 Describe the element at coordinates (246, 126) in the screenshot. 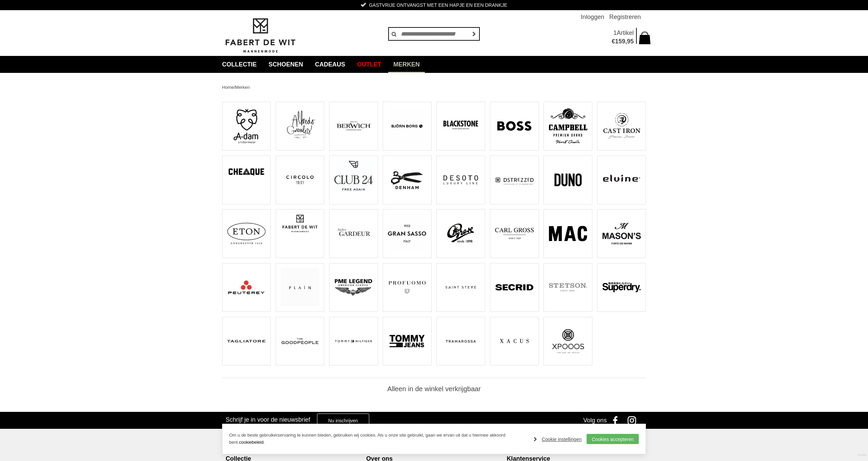

I see `a: A-DAM` at that location.